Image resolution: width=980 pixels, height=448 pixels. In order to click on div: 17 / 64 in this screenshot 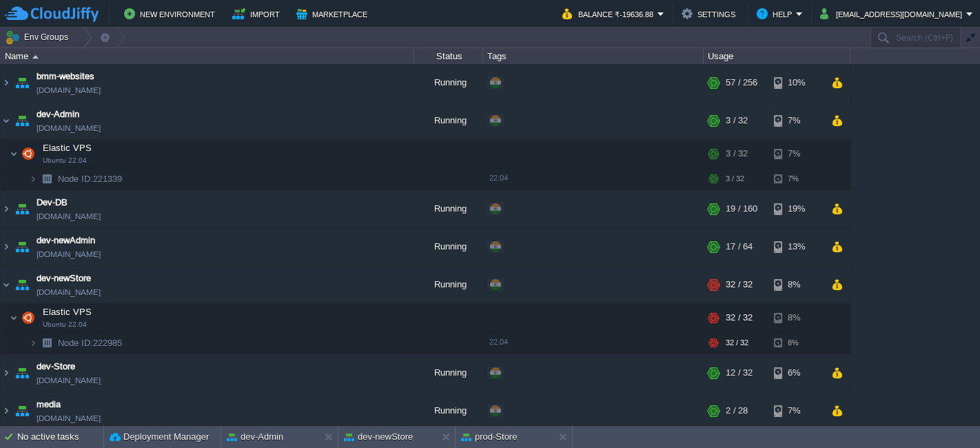, I will do `click(739, 246)`.